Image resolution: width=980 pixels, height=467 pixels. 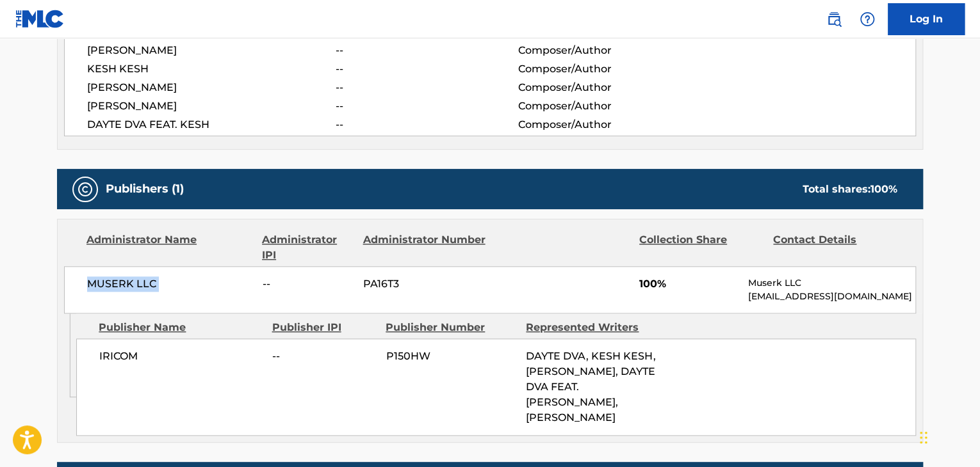 I want to click on img: Publishers, so click(x=85, y=189).